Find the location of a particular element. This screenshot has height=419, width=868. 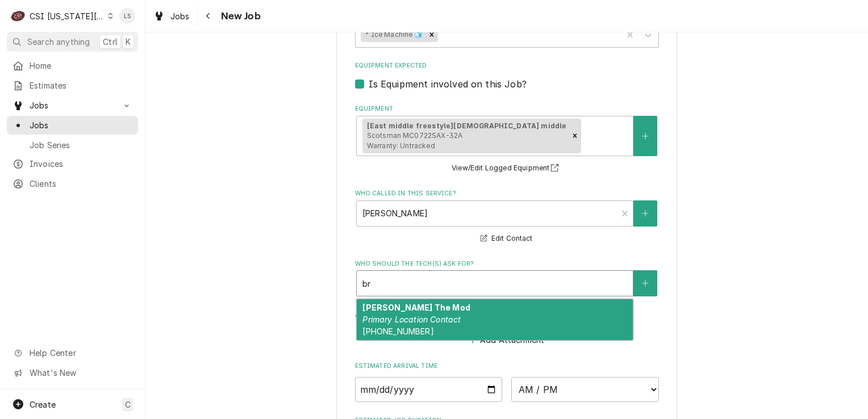

a: Go to Help Center is located at coordinates (72, 352).